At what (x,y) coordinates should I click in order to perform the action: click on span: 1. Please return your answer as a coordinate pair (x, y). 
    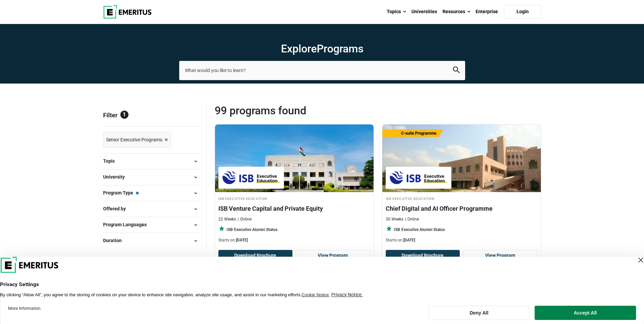
    Looking at the image, I should click on (124, 115).